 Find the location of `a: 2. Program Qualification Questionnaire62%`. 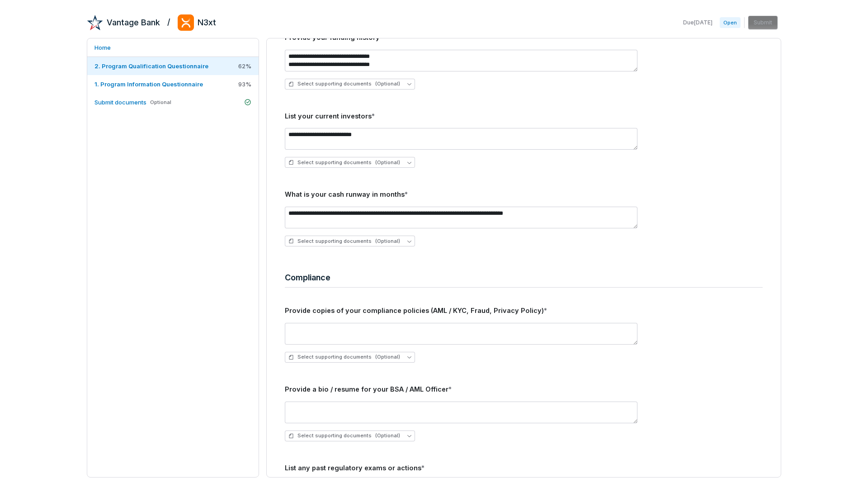

a: 2. Program Qualification Questionnaire62% is located at coordinates (173, 66).